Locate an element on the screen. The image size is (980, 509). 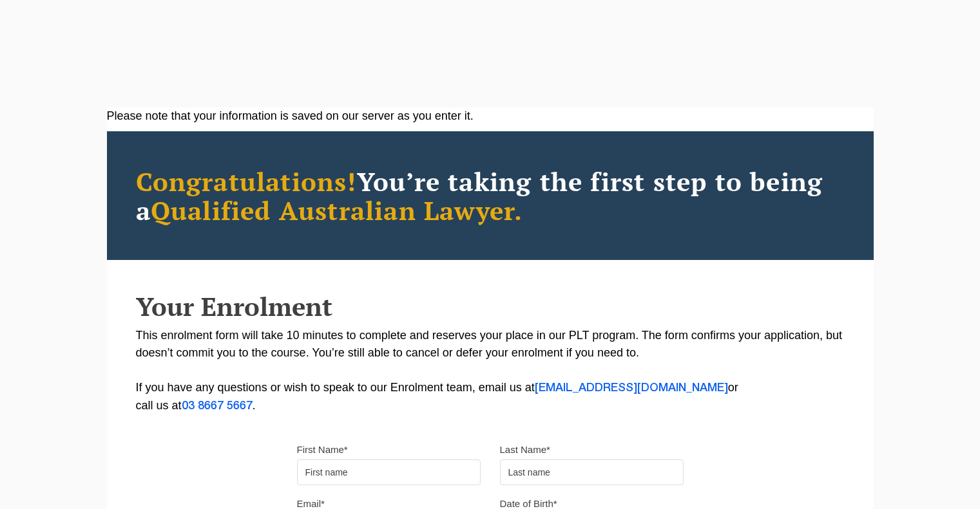
h2: Your Enrolment is located at coordinates (491, 307).